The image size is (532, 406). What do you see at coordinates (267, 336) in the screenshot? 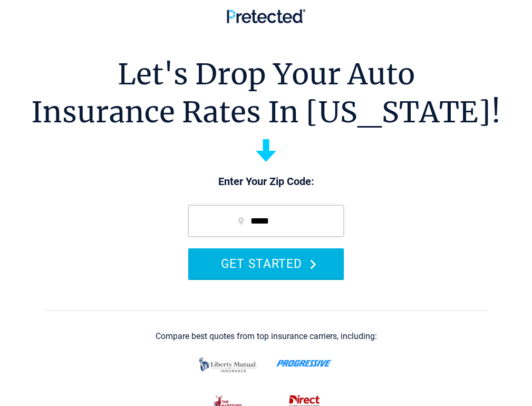
I see `div: Compare best quotes from top insurance carriers, including:` at bounding box center [267, 336].